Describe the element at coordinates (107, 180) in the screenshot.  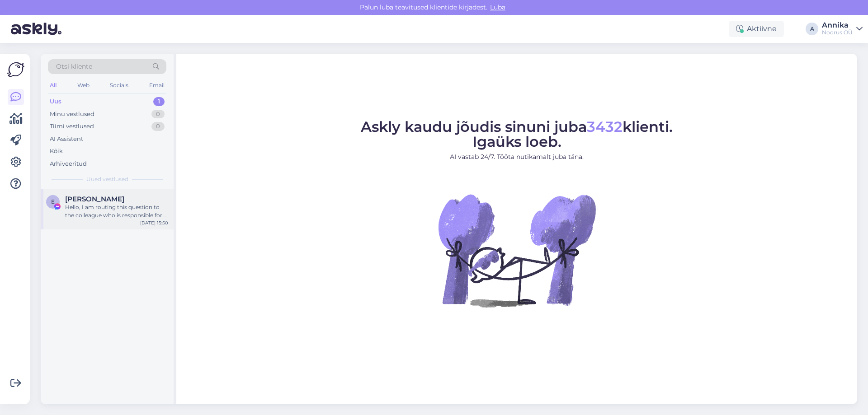
I see `span: Uued vestlused` at that location.